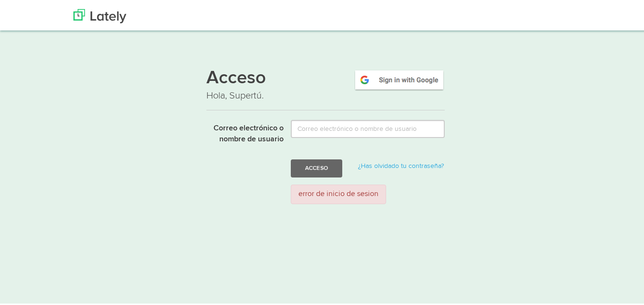 This screenshot has height=305, width=644. What do you see at coordinates (100, 14) in the screenshot?
I see `img: Últimamente` at bounding box center [100, 14].